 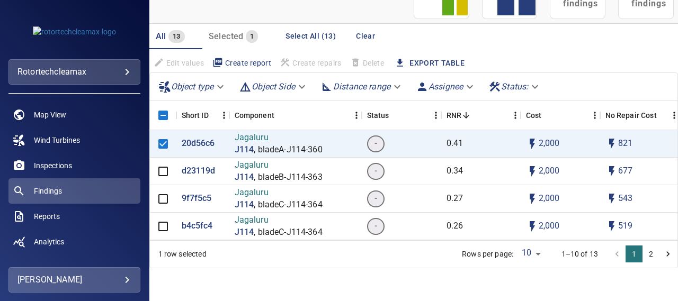 What do you see at coordinates (446, 86) in the screenshot?
I see `em: Assignee` at bounding box center [446, 86].